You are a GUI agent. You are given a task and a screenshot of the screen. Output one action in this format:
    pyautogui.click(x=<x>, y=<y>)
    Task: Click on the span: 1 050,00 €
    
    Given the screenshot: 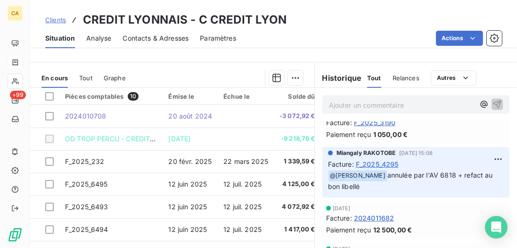 What is the action you would take?
    pyautogui.click(x=391, y=134)
    